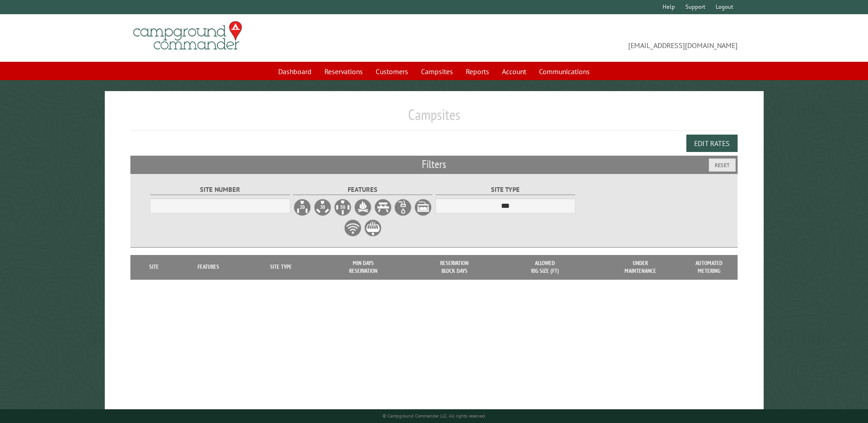 Image resolution: width=868 pixels, height=423 pixels. Describe the element at coordinates (383, 207) in the screenshot. I see `label: Picnic Table` at that location.